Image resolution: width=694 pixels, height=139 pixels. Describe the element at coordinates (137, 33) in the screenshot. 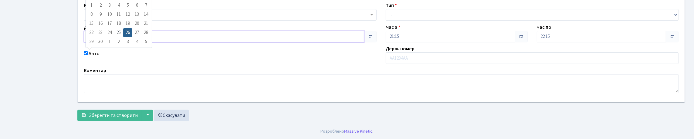

I see `td: 27` at that location.